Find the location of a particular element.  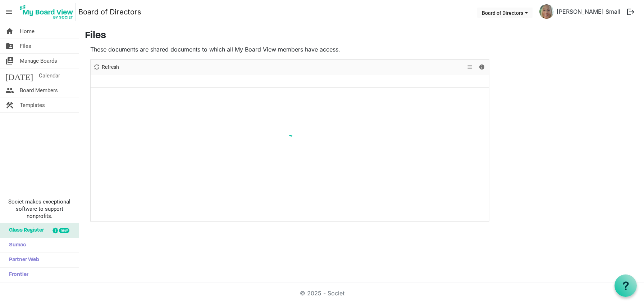

span: switch_account is located at coordinates (10, 61).